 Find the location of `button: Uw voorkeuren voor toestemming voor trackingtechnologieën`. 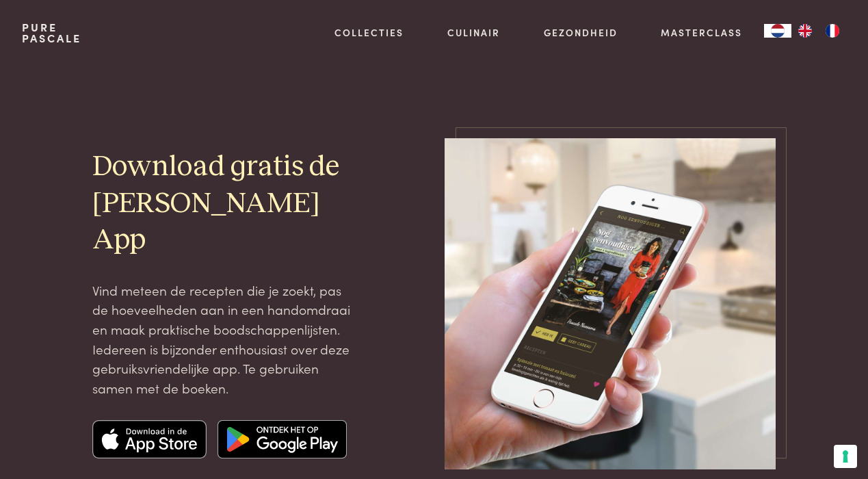

button: Uw voorkeuren voor toestemming voor trackingtechnologieën is located at coordinates (846, 456).